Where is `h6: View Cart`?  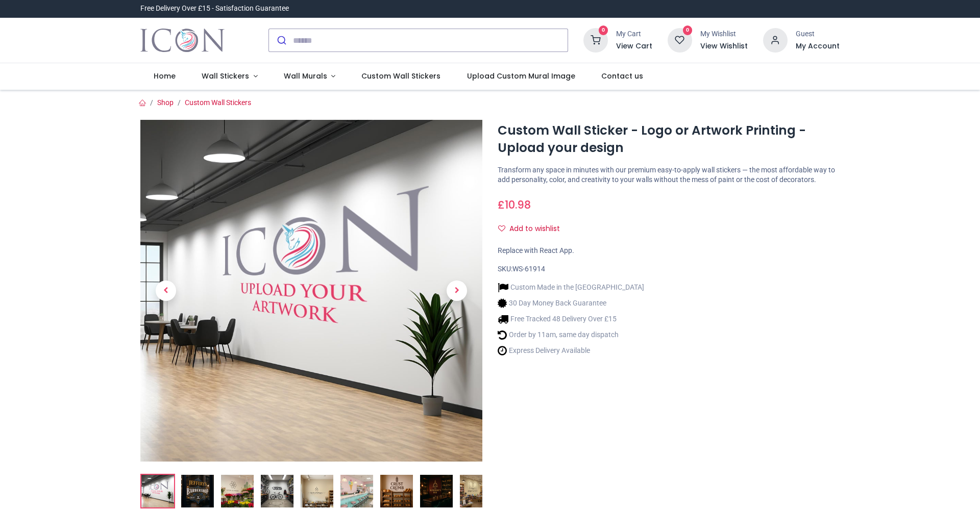
h6: View Cart is located at coordinates (634, 46).